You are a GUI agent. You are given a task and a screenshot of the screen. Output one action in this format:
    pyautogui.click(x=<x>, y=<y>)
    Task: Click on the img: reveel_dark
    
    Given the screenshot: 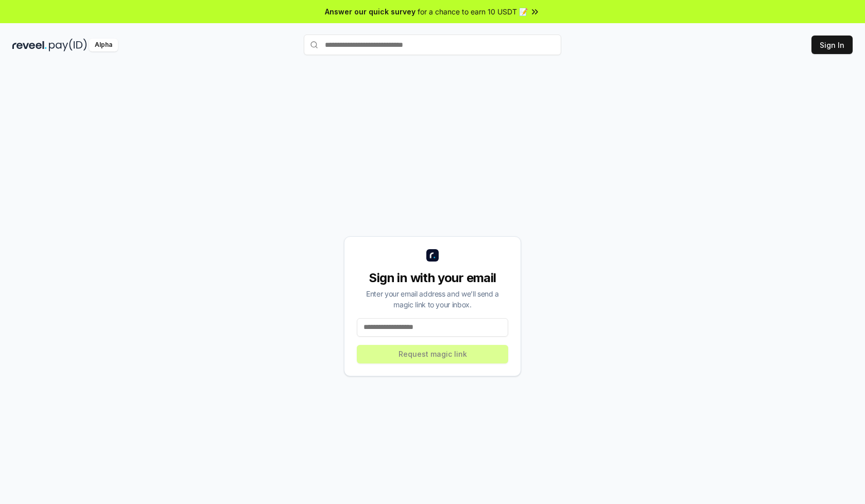 What is the action you would take?
    pyautogui.click(x=29, y=45)
    